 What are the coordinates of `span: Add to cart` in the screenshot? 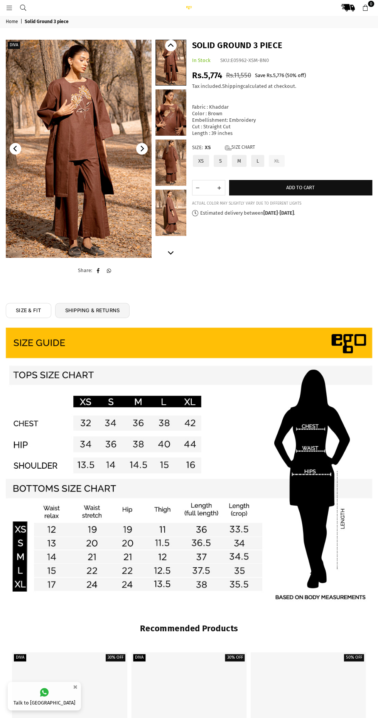 It's located at (300, 187).